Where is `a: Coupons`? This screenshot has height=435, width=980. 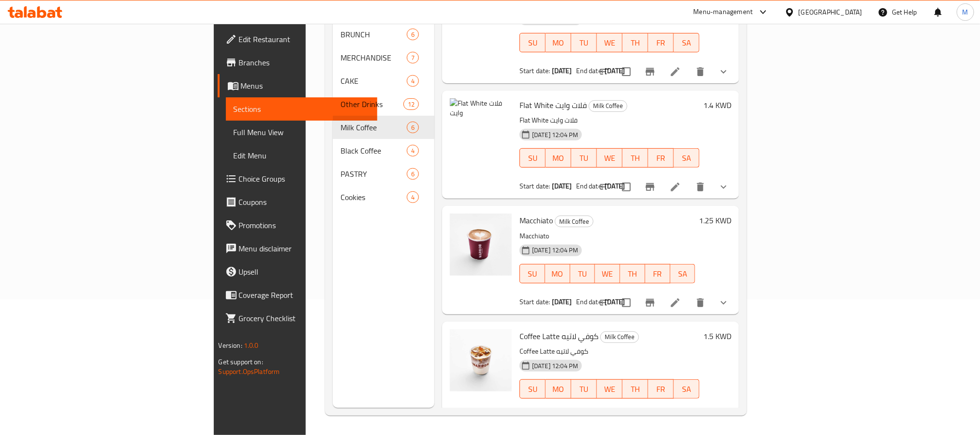
a: Coupons is located at coordinates (297, 202).